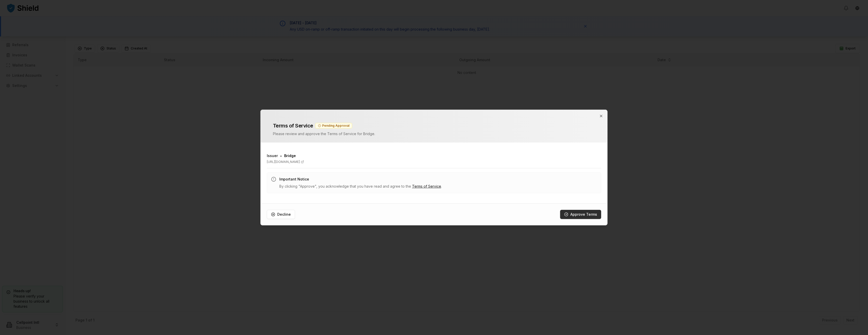 The width and height of the screenshot is (868, 335). Describe the element at coordinates (281, 215) in the screenshot. I see `button: Decline` at that location.